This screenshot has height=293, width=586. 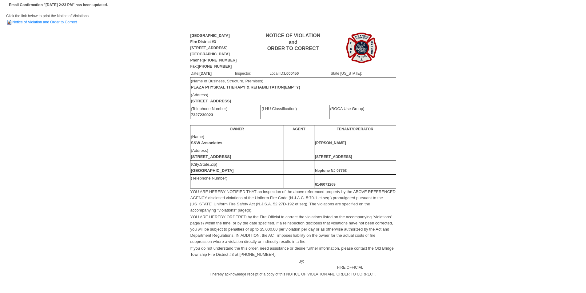 I want to click on td: By:, so click(x=247, y=265).